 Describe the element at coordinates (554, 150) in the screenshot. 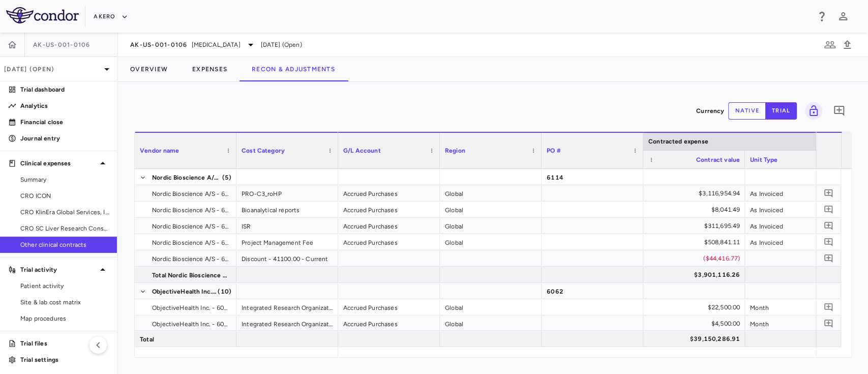

I see `span: PO #` at that location.